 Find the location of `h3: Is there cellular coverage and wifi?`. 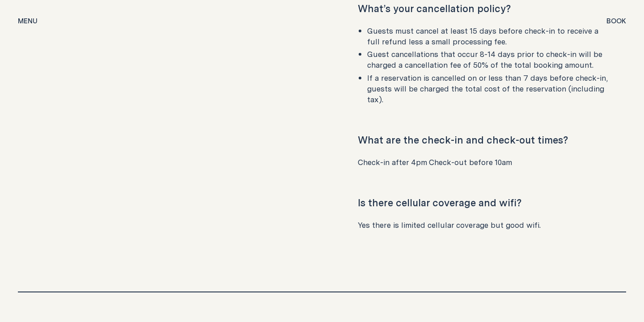

h3: Is there cellular coverage and wifi? is located at coordinates (483, 202).